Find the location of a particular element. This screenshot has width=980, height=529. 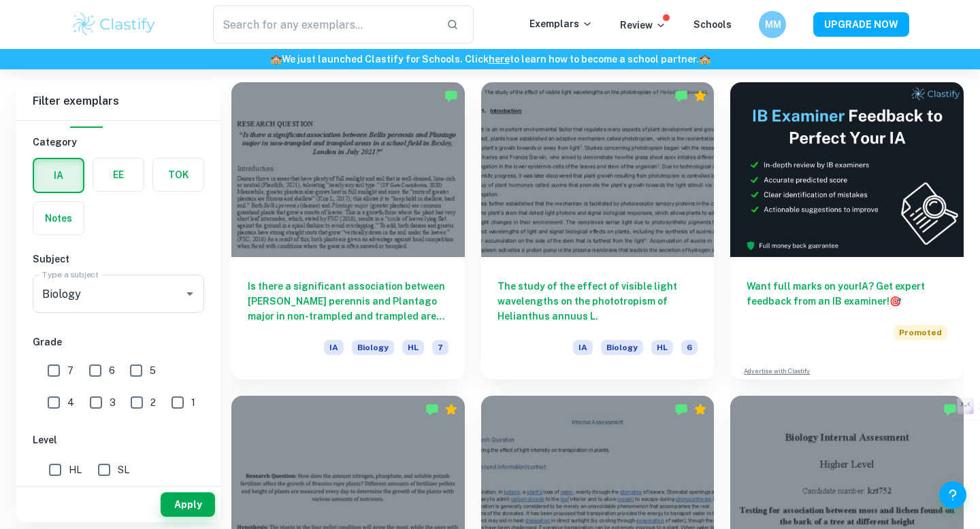

a: Advertise with Clastify is located at coordinates (776, 371).